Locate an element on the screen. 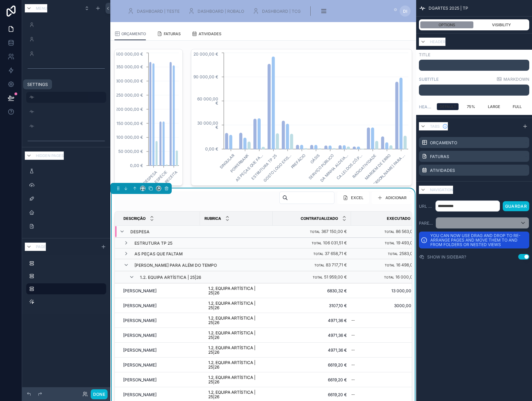 The image size is (532, 401). label: Title is located at coordinates (474, 55).